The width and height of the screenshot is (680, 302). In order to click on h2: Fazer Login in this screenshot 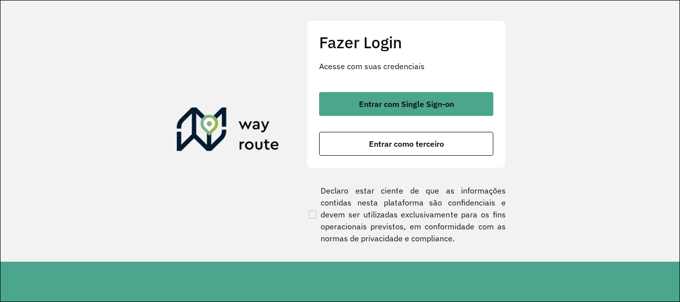, I will do `click(406, 42)`.